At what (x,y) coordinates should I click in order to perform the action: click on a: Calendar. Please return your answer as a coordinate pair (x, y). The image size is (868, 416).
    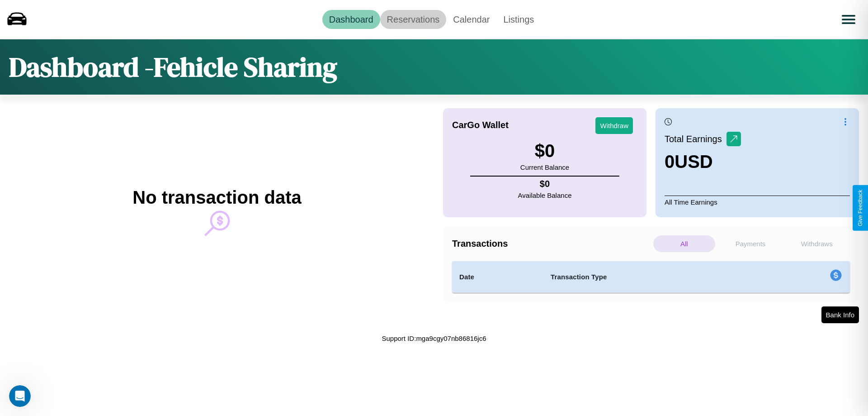
    Looking at the image, I should click on (471, 20).